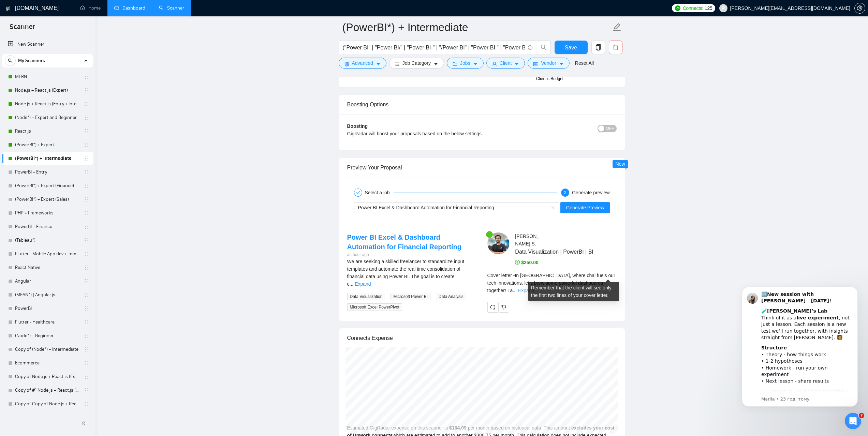 The width and height of the screenshot is (868, 436). What do you see at coordinates (48, 113) in the screenshot?
I see `b: Lesson 1:` at bounding box center [48, 113].